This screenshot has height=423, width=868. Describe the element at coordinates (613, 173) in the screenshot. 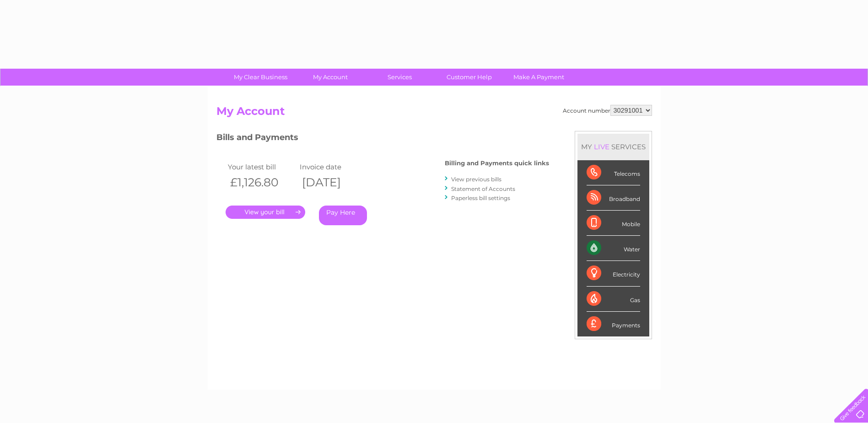

I see `div: Telecoms` at that location.